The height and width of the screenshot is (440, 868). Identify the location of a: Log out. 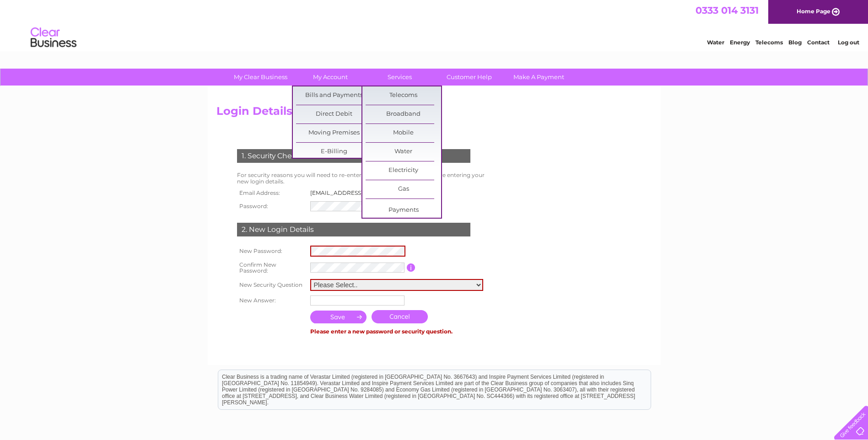
(849, 42).